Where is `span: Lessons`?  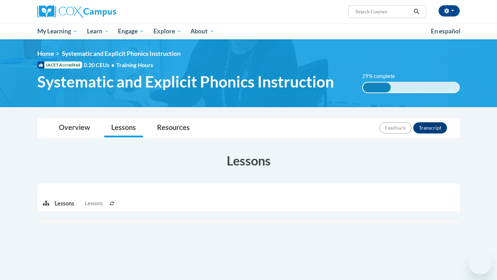
span: Lessons is located at coordinates (94, 204).